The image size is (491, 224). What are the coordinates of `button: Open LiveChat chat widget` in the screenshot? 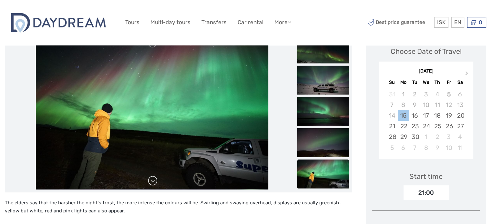 It's located at (78, 14).